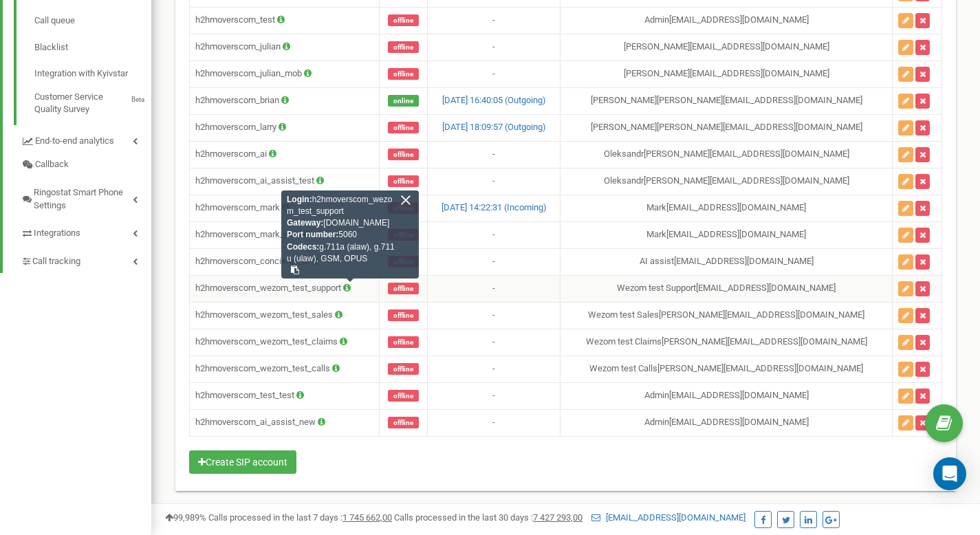 Image resolution: width=980 pixels, height=535 pixels. Describe the element at coordinates (285, 46) in the screenshot. I see `td: h2hmoverscom_julian` at that location.